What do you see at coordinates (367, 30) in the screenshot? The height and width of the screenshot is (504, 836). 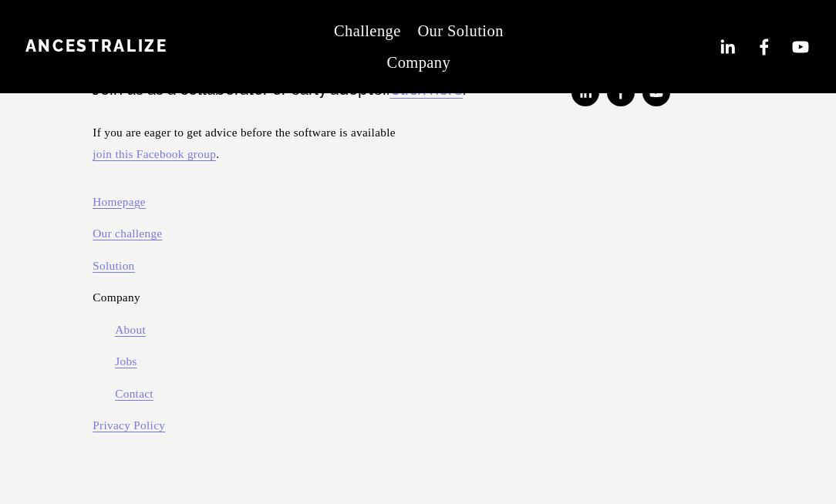 I see `a: Challenge` at bounding box center [367, 30].